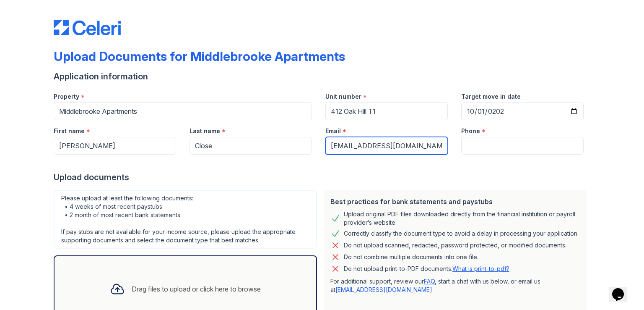  Describe the element at coordinates (471, 131) in the screenshot. I see `label: Phone` at that location.